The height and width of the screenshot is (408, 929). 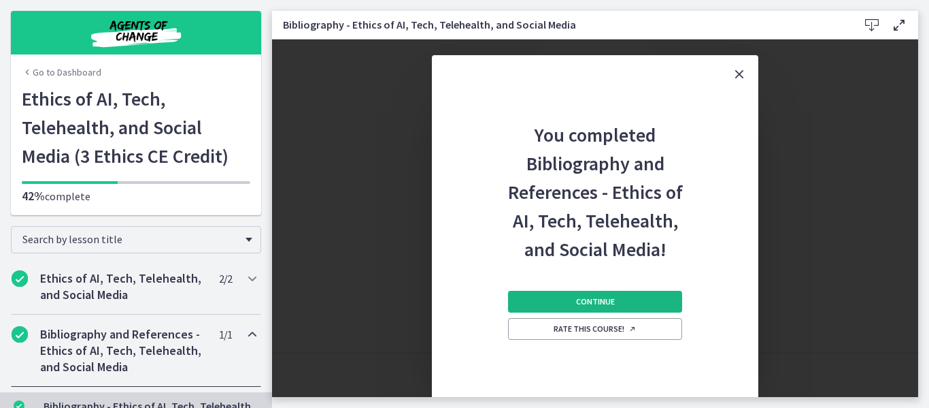 I want to click on button: Continue, so click(x=595, y=301).